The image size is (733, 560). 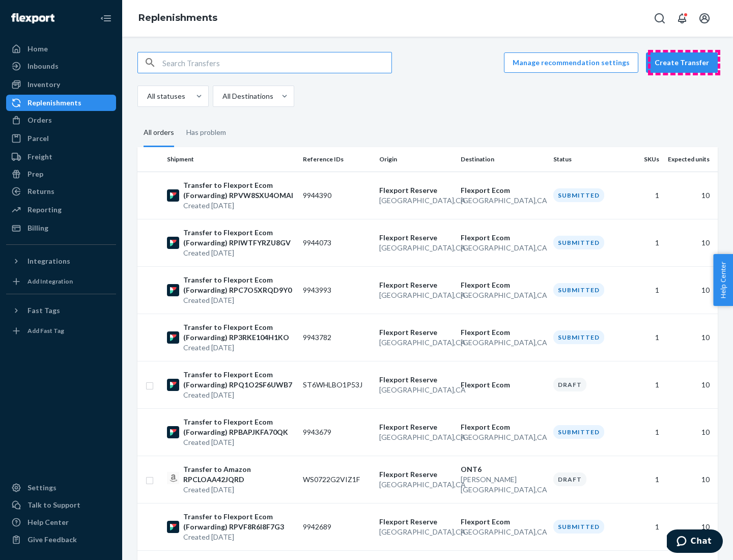 I want to click on a: Parcel, so click(x=61, y=139).